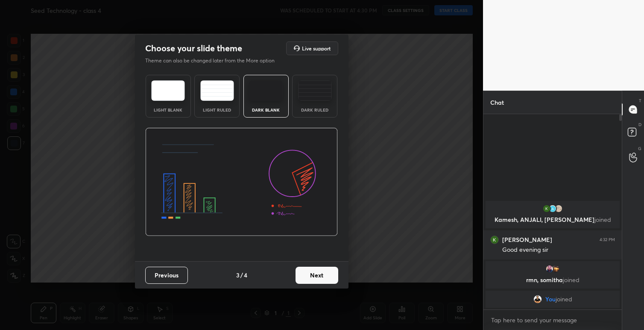 The height and width of the screenshot is (330, 644). I want to click on img: lightRuledTheme.5fabf969.svg, so click(217, 91).